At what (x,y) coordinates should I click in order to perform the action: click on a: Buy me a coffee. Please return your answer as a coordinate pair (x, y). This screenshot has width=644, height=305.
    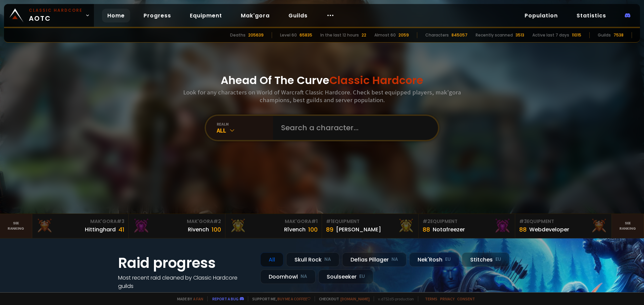
    Looking at the image, I should click on (294, 299).